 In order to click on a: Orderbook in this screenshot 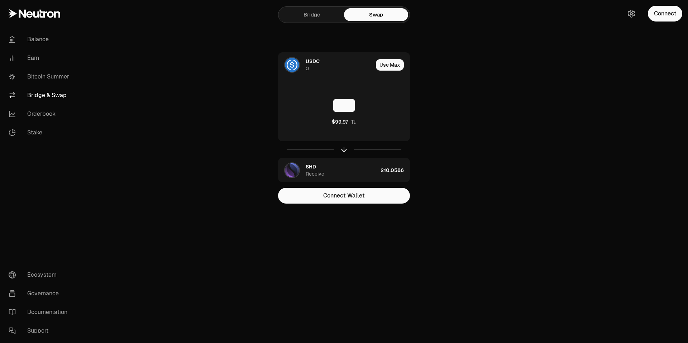, I will do `click(40, 114)`.